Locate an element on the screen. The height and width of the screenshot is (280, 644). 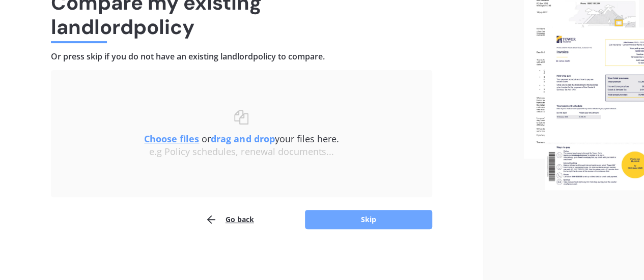
h4: Or press skip if you do not have an existing landlord policy to compare. is located at coordinates (241, 57).